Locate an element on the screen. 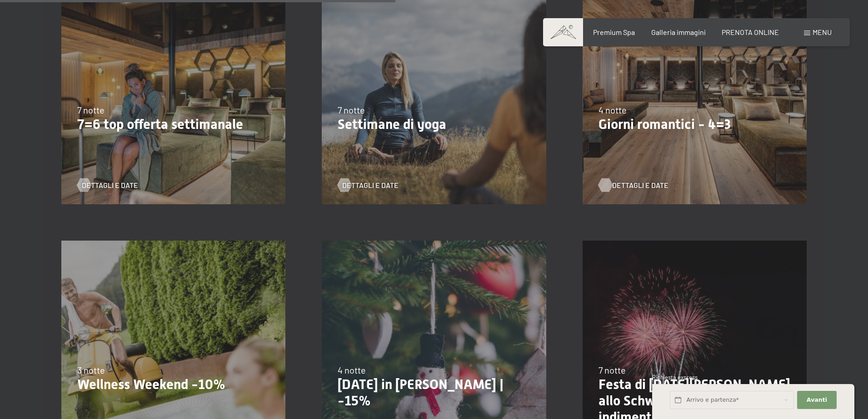 Image resolution: width=868 pixels, height=419 pixels. span: PRENOTA ONLINE is located at coordinates (750, 32).